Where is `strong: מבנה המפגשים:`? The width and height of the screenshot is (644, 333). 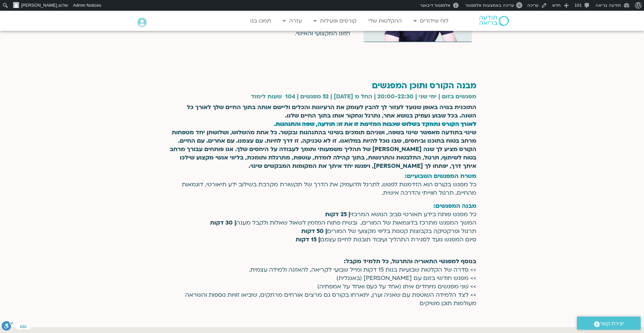
strong: מבנה המפגשים: is located at coordinates (455, 206).